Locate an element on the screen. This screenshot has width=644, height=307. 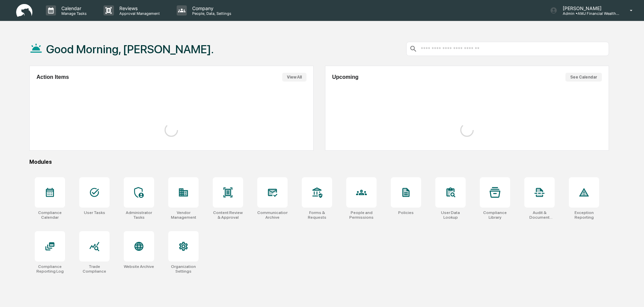
div: Compliance Reporting Log is located at coordinates (50, 269).